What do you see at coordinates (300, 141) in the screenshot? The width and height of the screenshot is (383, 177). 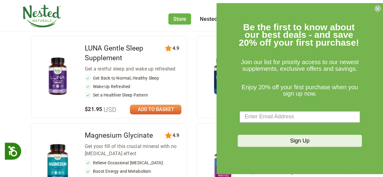 I see `button: Sign Up` at bounding box center [300, 141].